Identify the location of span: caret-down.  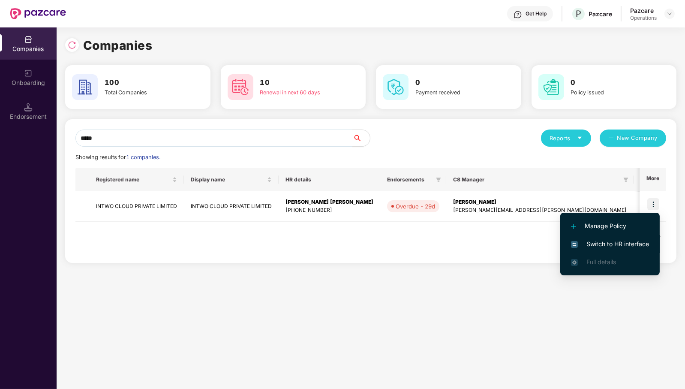
(580, 138).